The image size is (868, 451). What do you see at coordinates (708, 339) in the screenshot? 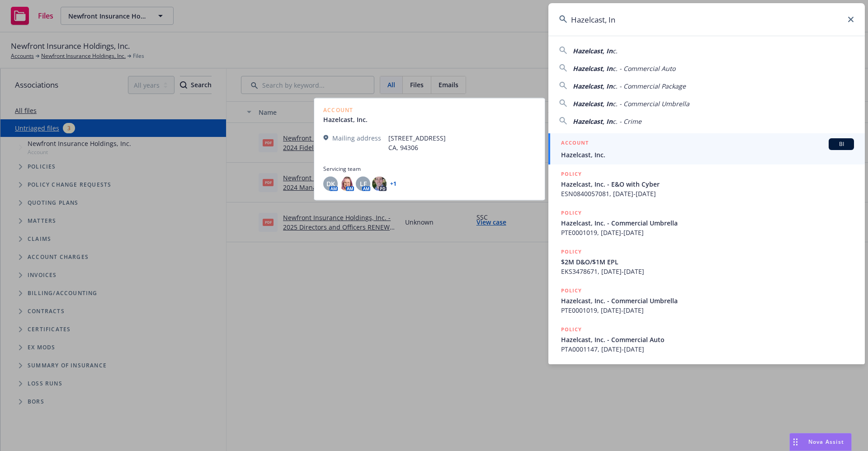
I see `span: Hazelcast, Inc. - Commercial Auto` at bounding box center [708, 339].